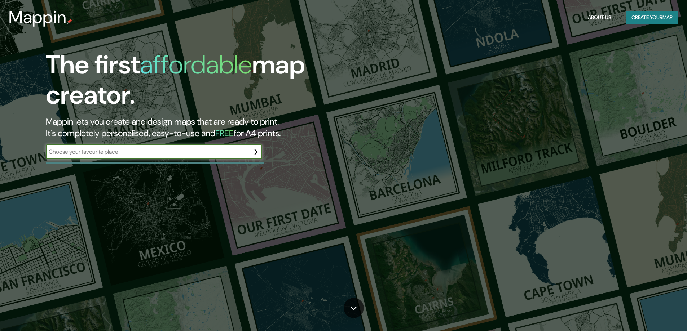 The image size is (687, 331). I want to click on h2: Mappin lets you create and design maps that are ready to print. It's completely personalised, eas..., so click(217, 128).